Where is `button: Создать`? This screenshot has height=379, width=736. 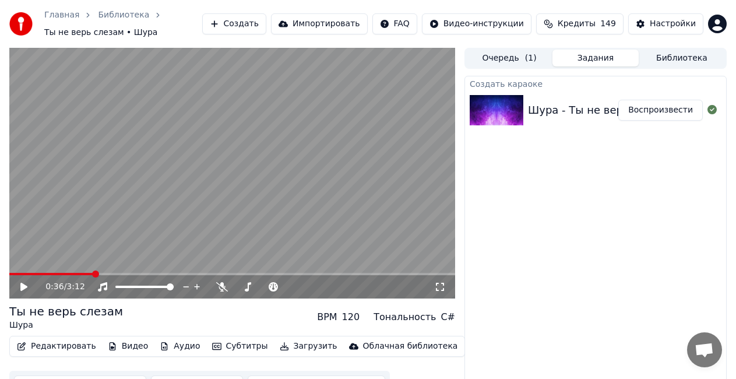
button: Создать is located at coordinates (234, 24).